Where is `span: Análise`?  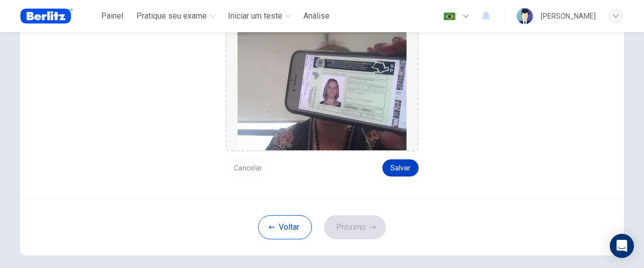 span: Análise is located at coordinates (316, 16).